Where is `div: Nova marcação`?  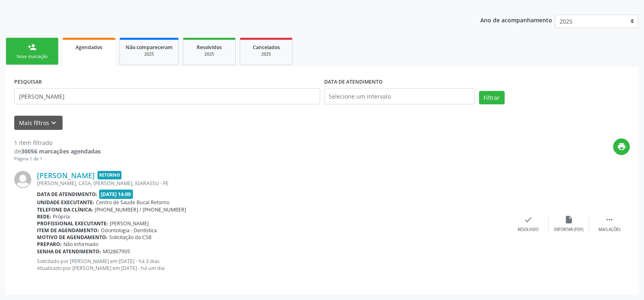 div: Nova marcação is located at coordinates (32, 56).